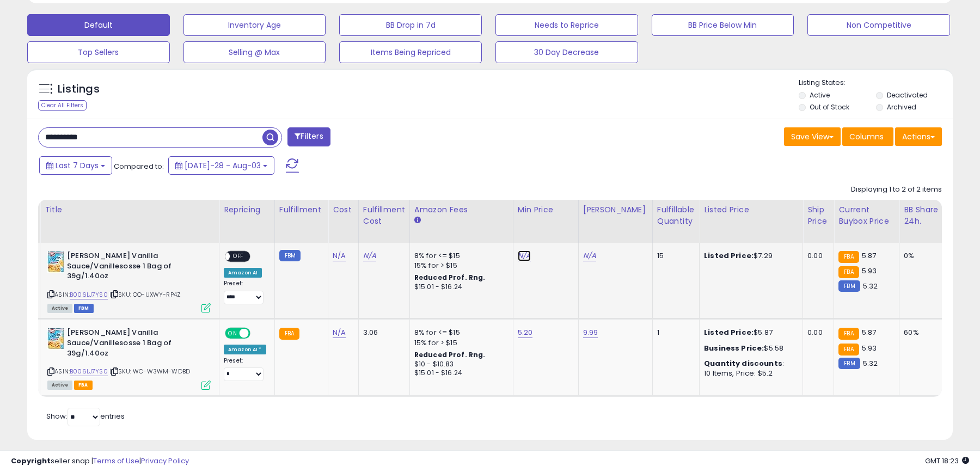 This screenshot has width=980, height=472. What do you see at coordinates (749, 373) in the screenshot?
I see `div: 10 Items, Price: $5.2` at bounding box center [749, 373].